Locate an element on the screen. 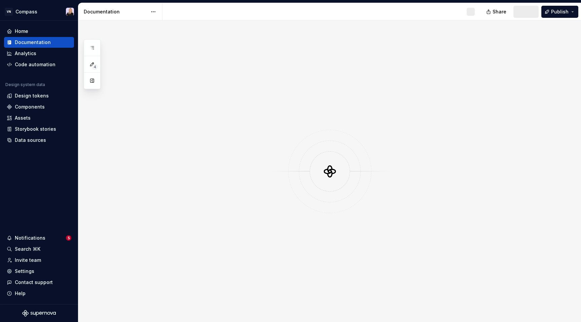 This screenshot has width=581, height=322. a: Assets is located at coordinates (39, 118).